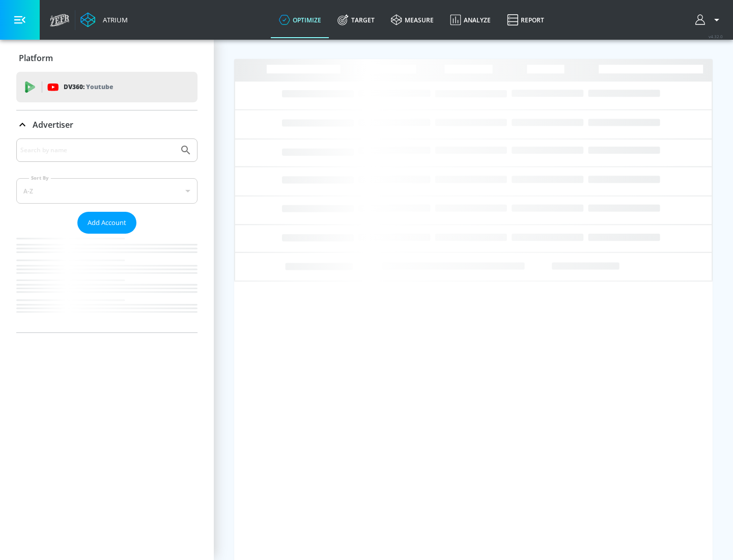  I want to click on p: Advertiser, so click(53, 125).